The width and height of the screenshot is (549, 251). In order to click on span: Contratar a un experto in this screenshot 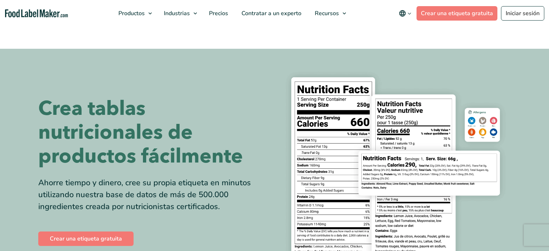, I will do `click(271, 13)`.